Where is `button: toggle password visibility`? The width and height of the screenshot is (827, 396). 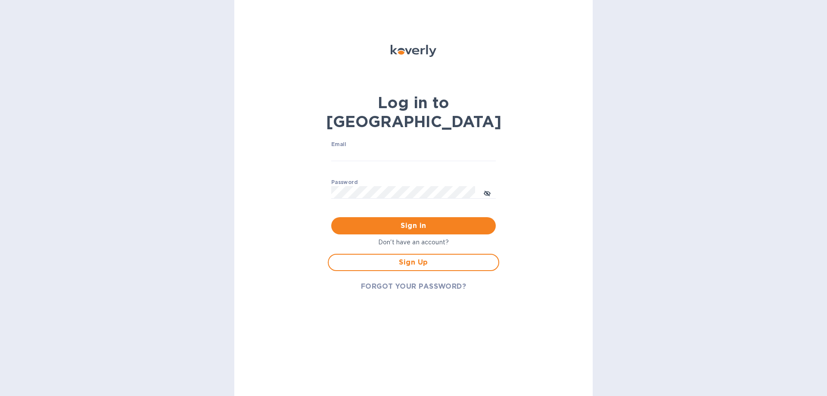
button: toggle password visibility is located at coordinates (487, 192).